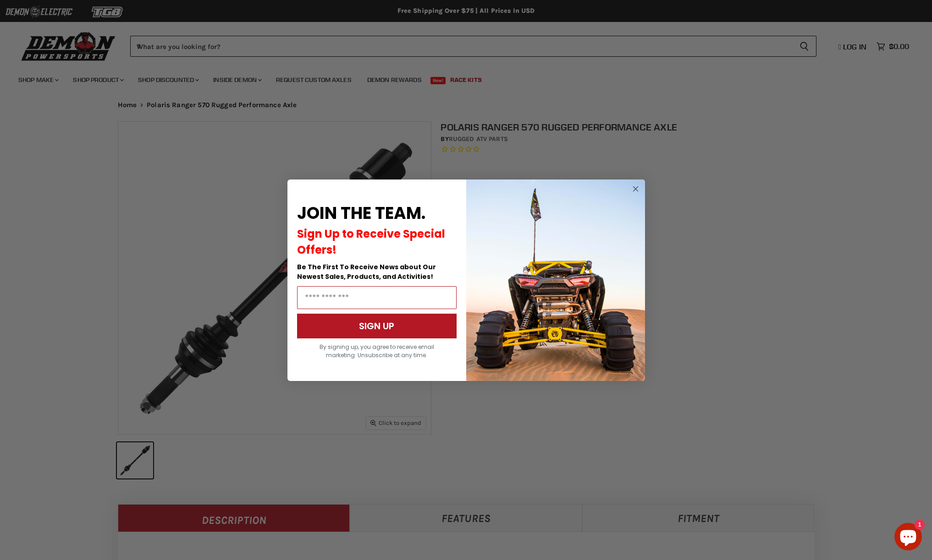 This screenshot has height=560, width=932. What do you see at coordinates (376, 326) in the screenshot?
I see `button: SIGN UP` at bounding box center [376, 326].